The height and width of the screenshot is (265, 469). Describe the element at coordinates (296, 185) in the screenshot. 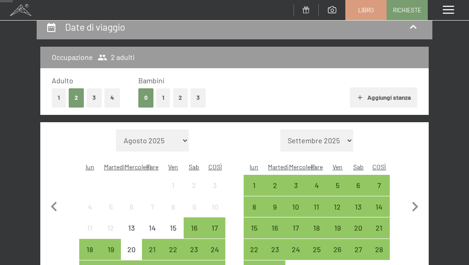

I see `div: Mercoledì 3 settembre 2025` at that location.